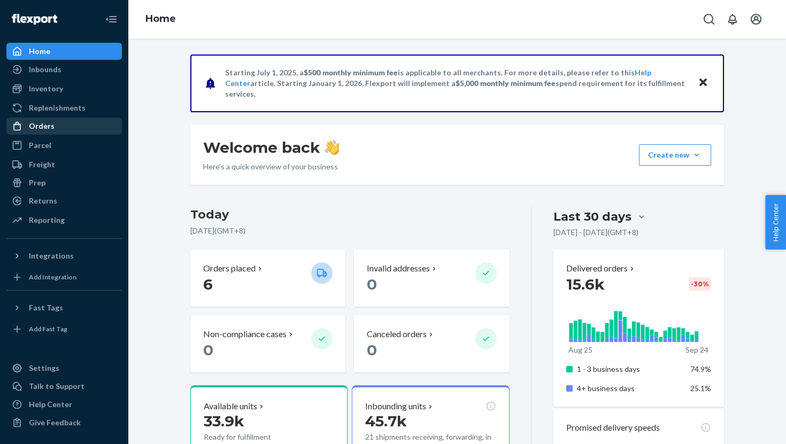 This screenshot has width=786, height=444. I want to click on div: Help Center, so click(50, 405).